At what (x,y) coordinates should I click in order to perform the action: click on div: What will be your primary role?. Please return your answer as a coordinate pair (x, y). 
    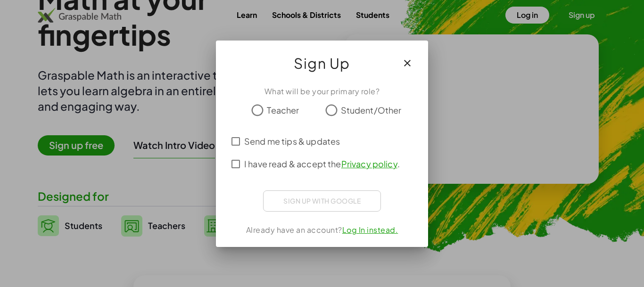
    Looking at the image, I should click on (322, 92).